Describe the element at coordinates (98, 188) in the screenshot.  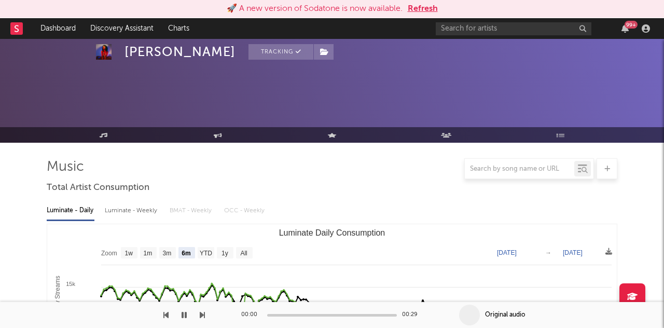
I see `span: Total Artist Consumption` at that location.